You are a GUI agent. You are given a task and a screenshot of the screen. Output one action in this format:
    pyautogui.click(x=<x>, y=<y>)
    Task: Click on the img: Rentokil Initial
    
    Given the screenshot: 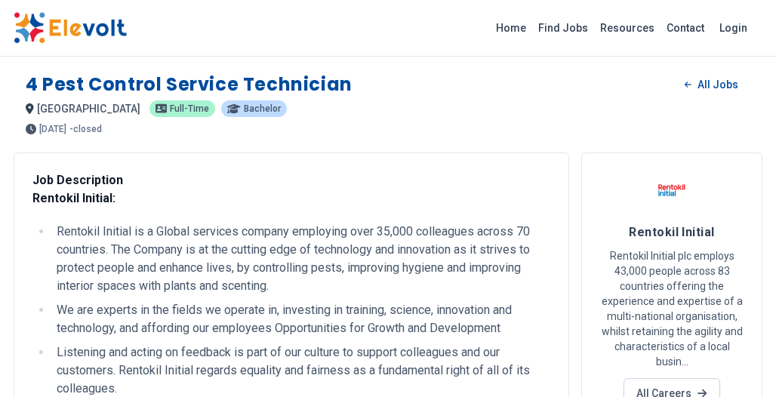 What is the action you would take?
    pyautogui.click(x=672, y=190)
    